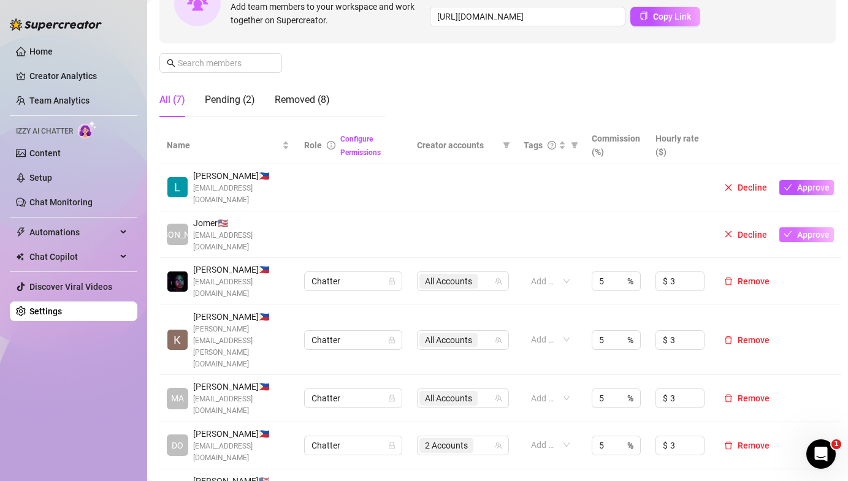 This screenshot has height=481, width=848. What do you see at coordinates (331, 145) in the screenshot?
I see `span: info-circle` at bounding box center [331, 145].